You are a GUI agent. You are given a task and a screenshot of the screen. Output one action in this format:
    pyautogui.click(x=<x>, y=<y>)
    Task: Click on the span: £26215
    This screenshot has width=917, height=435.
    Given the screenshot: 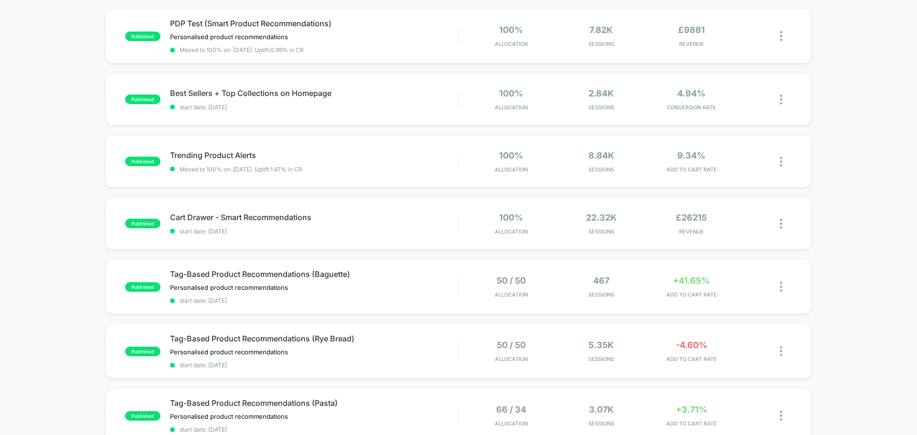 What is the action you would take?
    pyautogui.click(x=691, y=217)
    